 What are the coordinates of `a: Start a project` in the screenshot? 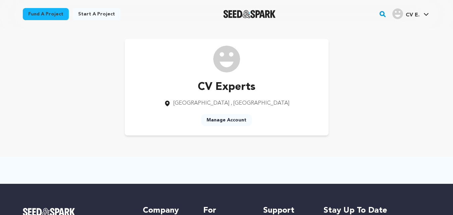 It's located at (97, 14).